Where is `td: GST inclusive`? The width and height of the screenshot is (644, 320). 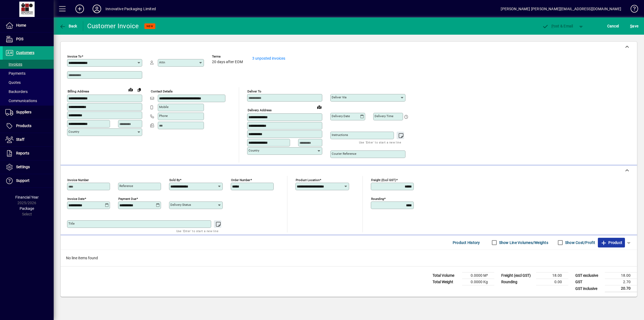
td: GST inclusive is located at coordinates (589, 288).